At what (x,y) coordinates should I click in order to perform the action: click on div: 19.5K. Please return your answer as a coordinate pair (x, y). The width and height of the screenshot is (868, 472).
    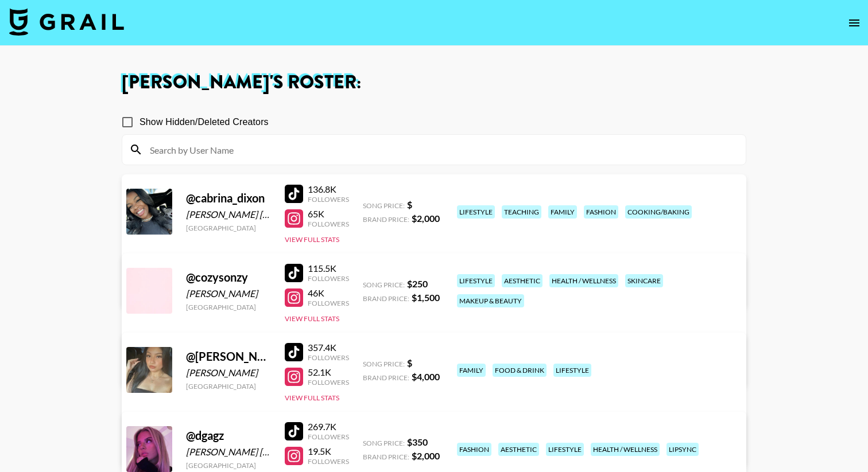
    Looking at the image, I should click on (328, 451).